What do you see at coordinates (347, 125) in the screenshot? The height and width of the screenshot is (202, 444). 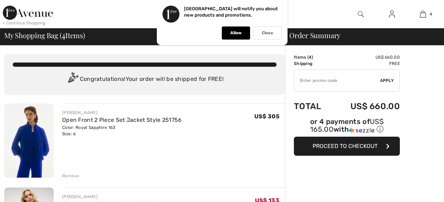 I see `span: US$ 165.00` at bounding box center [347, 125].